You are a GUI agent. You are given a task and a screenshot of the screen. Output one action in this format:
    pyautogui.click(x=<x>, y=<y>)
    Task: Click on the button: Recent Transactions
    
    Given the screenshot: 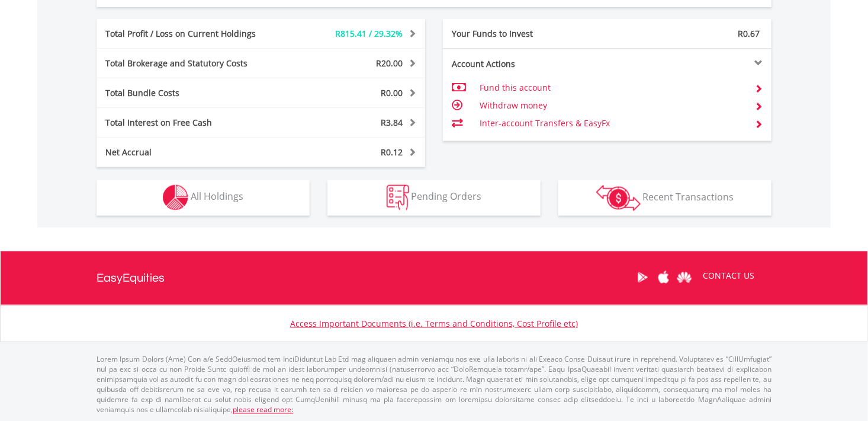 What is the action you would take?
    pyautogui.click(x=665, y=198)
    